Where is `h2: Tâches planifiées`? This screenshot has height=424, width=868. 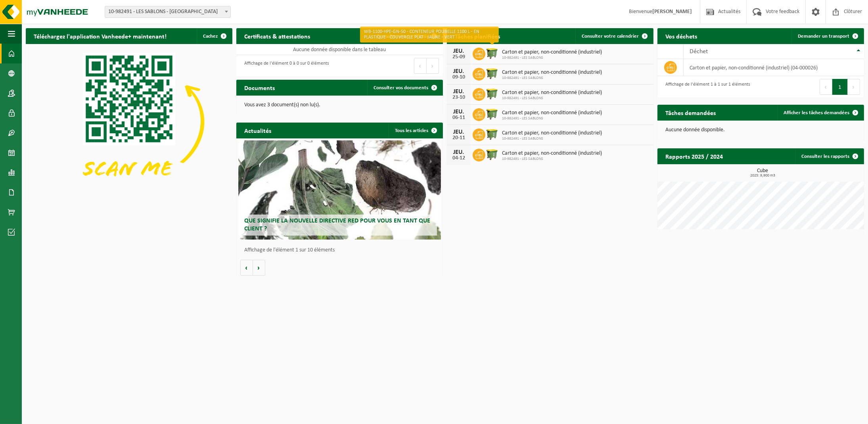 h2: Tâches planifiées is located at coordinates (477, 36).